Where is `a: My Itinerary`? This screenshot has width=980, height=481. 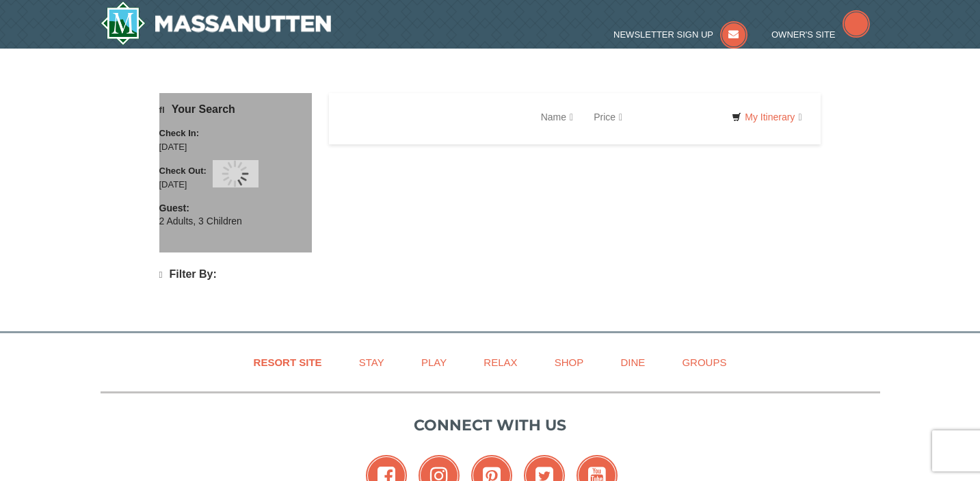
a: My Itinerary is located at coordinates (767, 117).